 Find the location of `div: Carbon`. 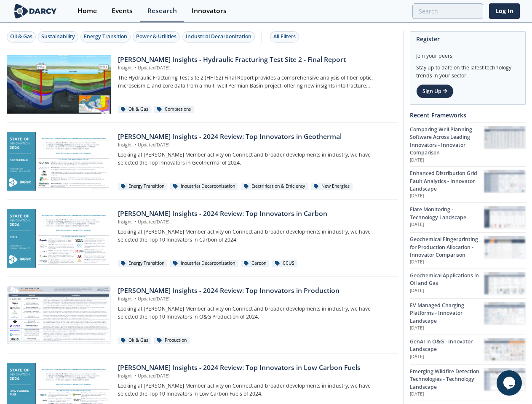

div: Carbon is located at coordinates (255, 263).